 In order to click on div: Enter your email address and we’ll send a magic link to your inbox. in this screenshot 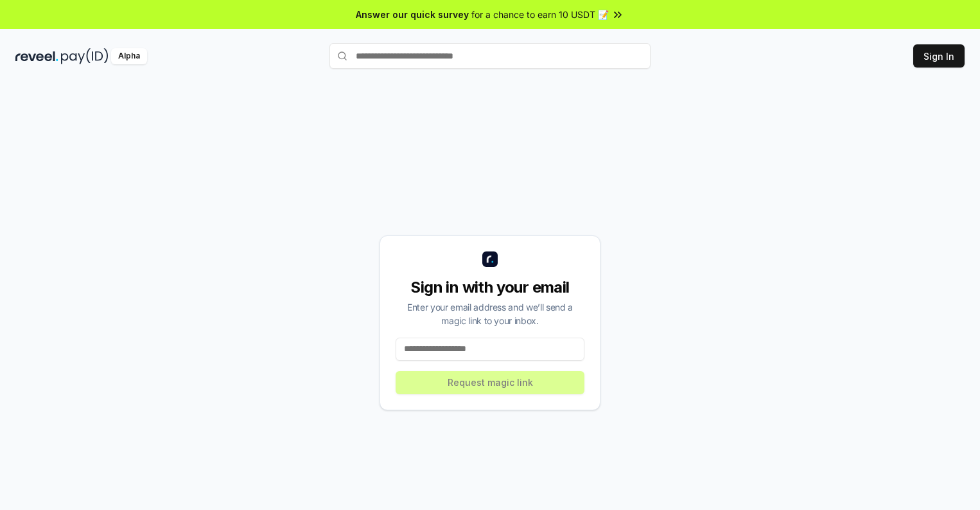, I will do `click(490, 314)`.